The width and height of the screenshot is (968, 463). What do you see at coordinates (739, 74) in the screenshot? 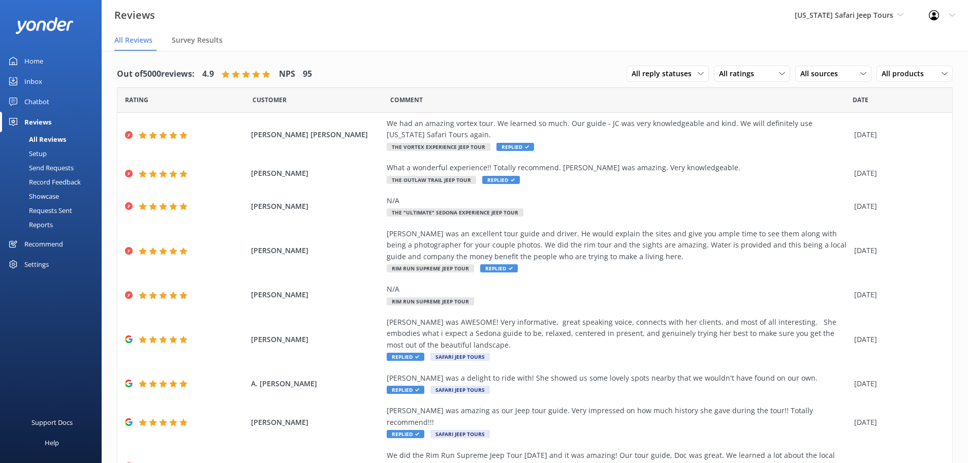
I see `span: All ratings` at bounding box center [739, 74].